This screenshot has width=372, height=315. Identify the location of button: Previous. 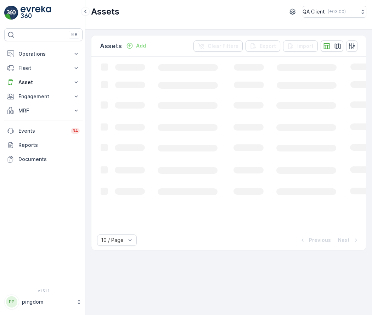
(315, 240).